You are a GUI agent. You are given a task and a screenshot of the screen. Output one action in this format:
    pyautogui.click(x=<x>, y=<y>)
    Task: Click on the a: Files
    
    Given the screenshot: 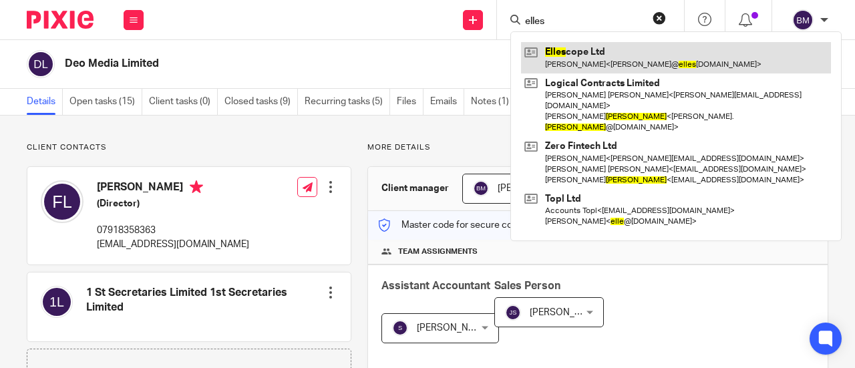 What is the action you would take?
    pyautogui.click(x=410, y=102)
    